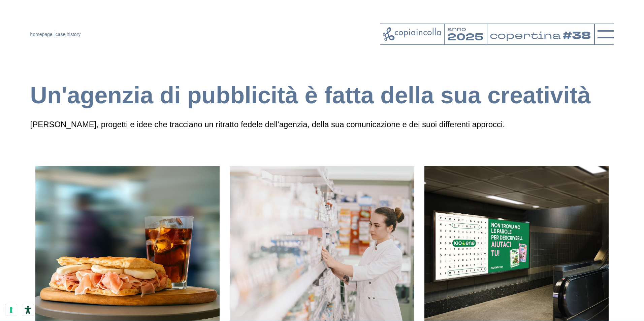  What do you see at coordinates (577, 35) in the screenshot?
I see `tspan: #38` at bounding box center [577, 35].